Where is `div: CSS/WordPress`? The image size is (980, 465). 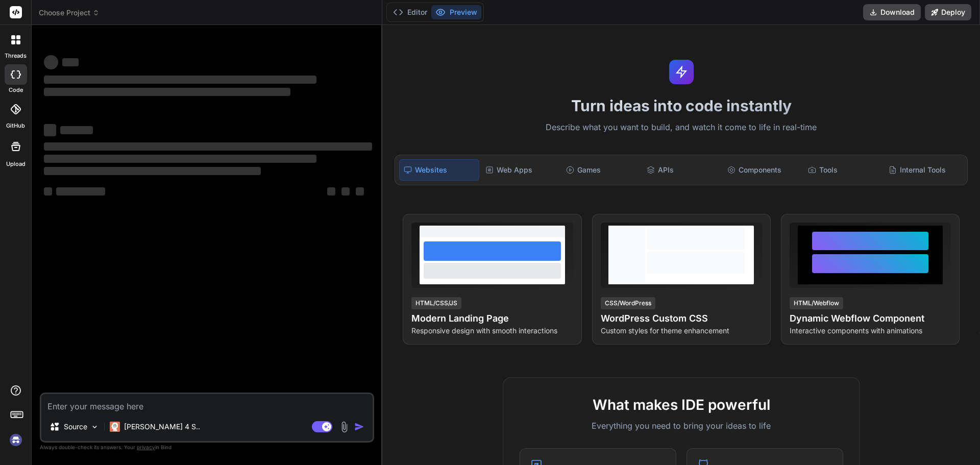
div: CSS/WordPress is located at coordinates (628, 303).